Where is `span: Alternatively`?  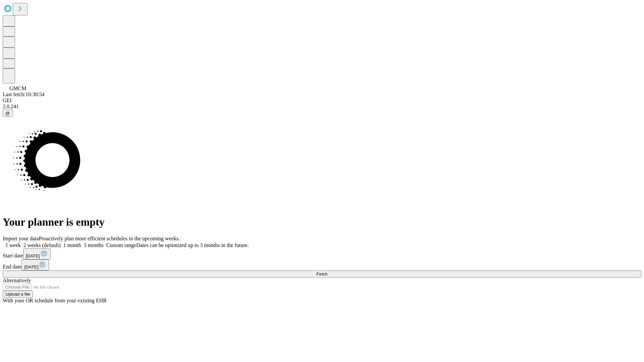
span: Alternatively is located at coordinates (17, 280).